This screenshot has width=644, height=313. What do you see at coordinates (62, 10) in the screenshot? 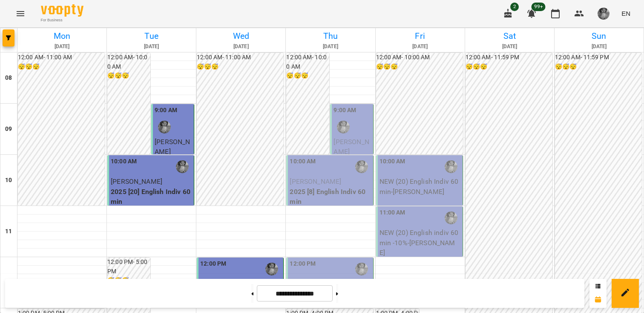
I see `img: Voopty Logo` at bounding box center [62, 10].